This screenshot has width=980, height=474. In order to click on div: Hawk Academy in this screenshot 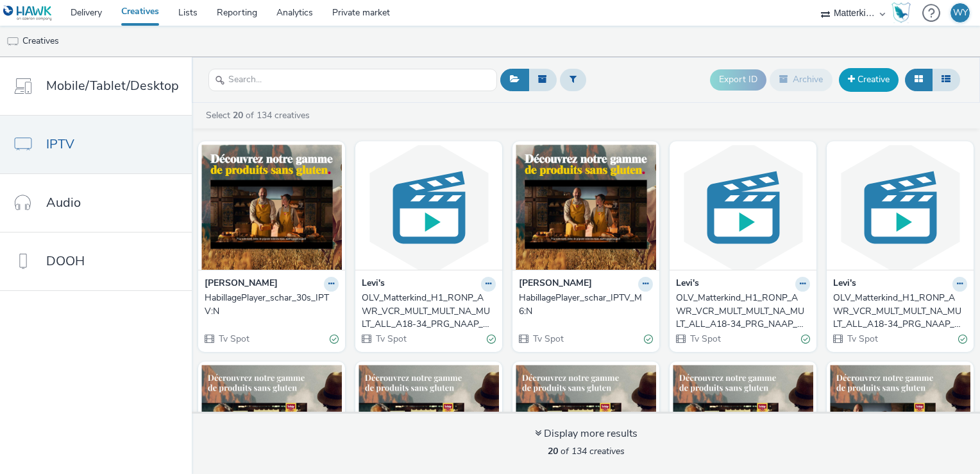, I will do `click(901, 13)`.